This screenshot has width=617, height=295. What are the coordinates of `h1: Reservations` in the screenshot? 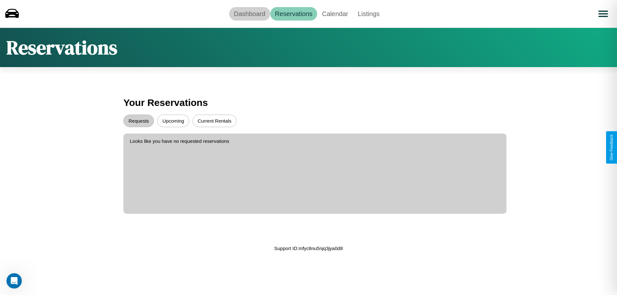 It's located at (62, 48).